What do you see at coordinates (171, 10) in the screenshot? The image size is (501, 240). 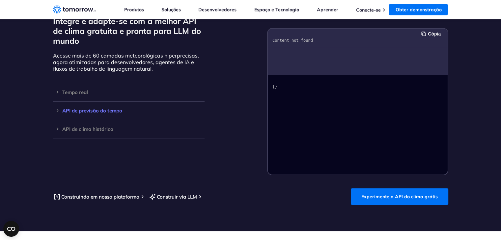 I see `a: Soluções` at bounding box center [171, 10].